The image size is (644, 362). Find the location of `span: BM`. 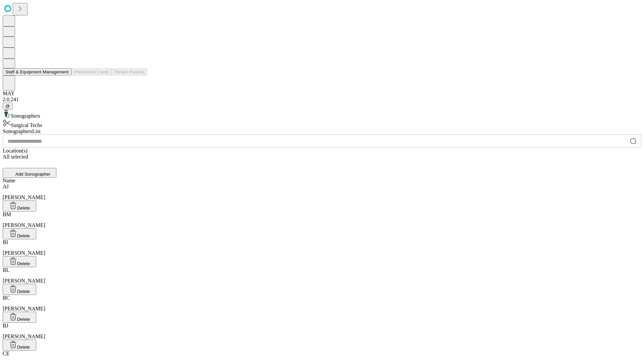

span: BM is located at coordinates (7, 214).